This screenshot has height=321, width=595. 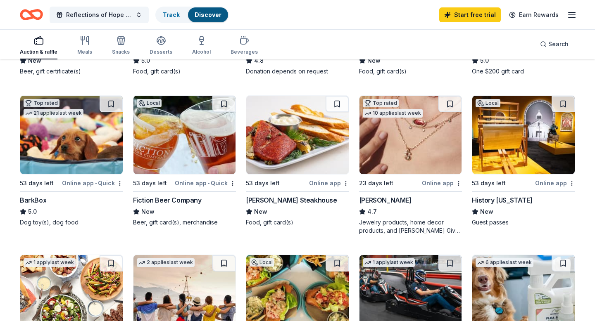 I want to click on button: Search, so click(x=554, y=44).